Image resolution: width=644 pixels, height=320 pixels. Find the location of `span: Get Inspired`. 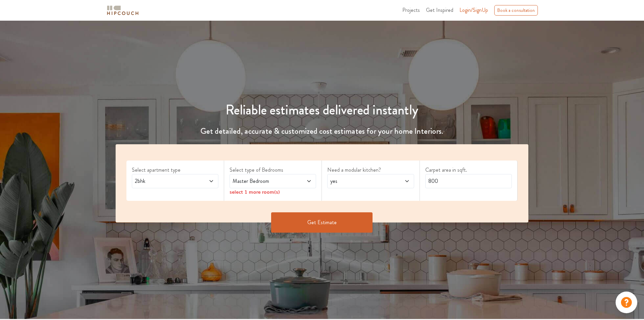

span: Get Inspired is located at coordinates (440, 10).